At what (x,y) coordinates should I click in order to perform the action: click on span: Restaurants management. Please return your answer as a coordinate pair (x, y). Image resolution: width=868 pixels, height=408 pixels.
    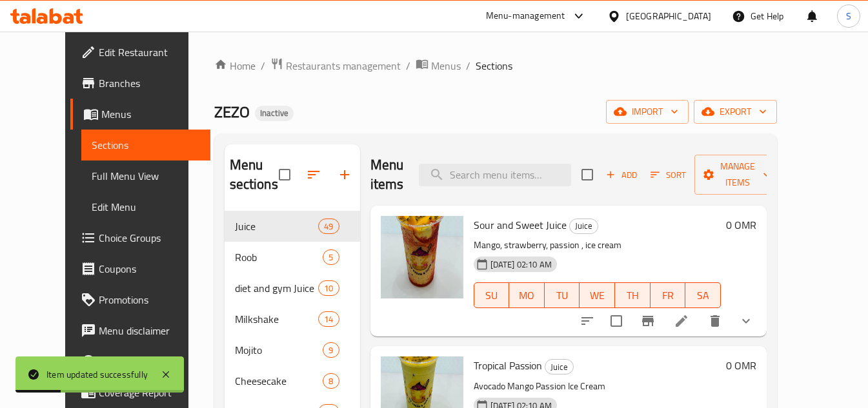
    Looking at the image, I should click on (343, 66).